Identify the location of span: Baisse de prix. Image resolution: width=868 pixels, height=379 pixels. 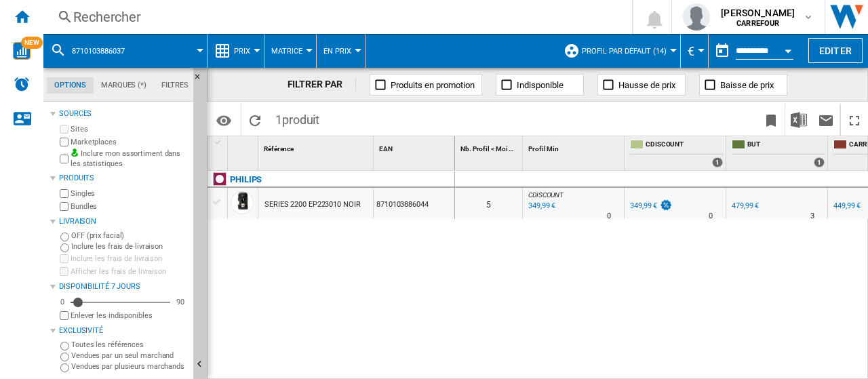
(746, 85).